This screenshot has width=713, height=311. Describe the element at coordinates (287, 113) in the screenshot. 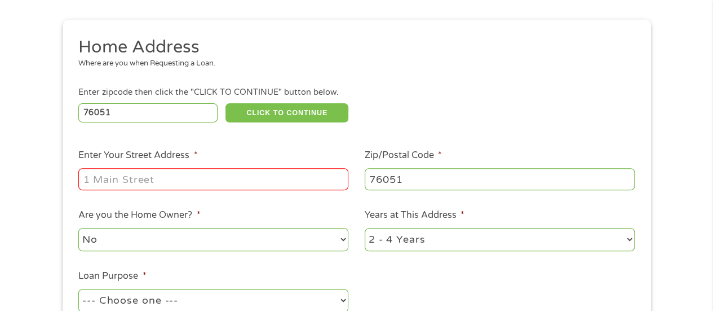

I see `button: CLICK TO CONTINUE` at that location.